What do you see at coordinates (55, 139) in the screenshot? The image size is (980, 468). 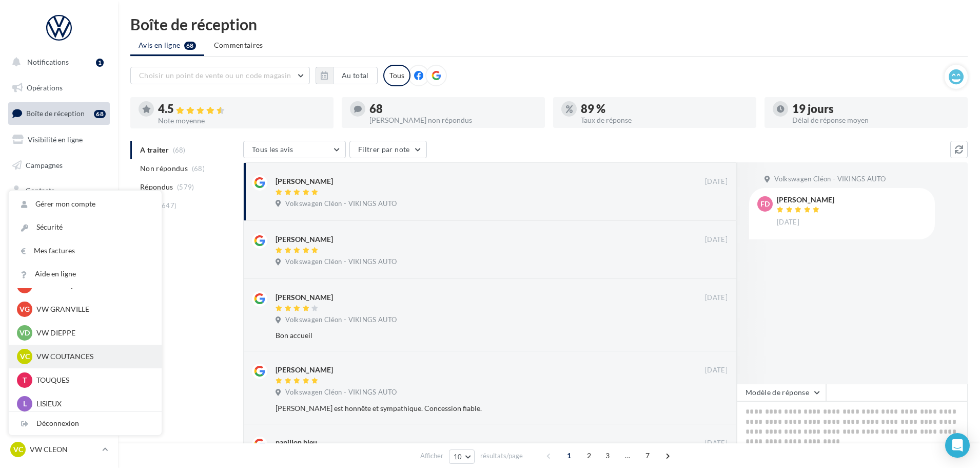 I see `span: Visibilité en ligne` at bounding box center [55, 139].